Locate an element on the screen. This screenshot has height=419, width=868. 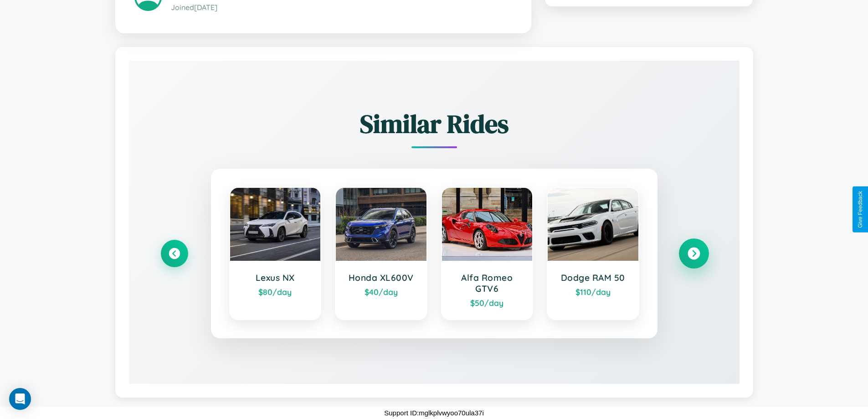
div: $ 110 /day is located at coordinates (592, 292).